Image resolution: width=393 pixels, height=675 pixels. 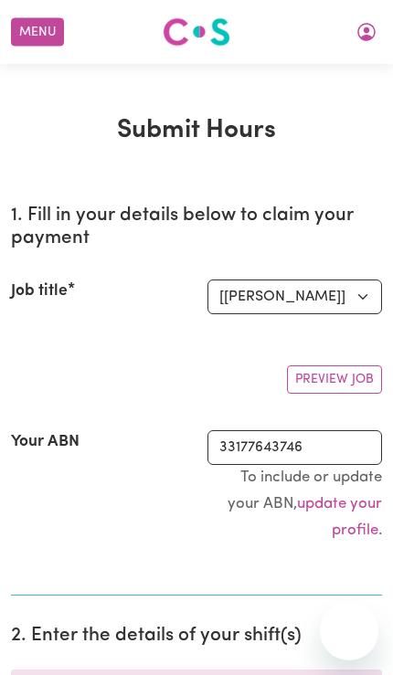 What do you see at coordinates (37, 32) in the screenshot?
I see `button: Menu` at bounding box center [37, 32].